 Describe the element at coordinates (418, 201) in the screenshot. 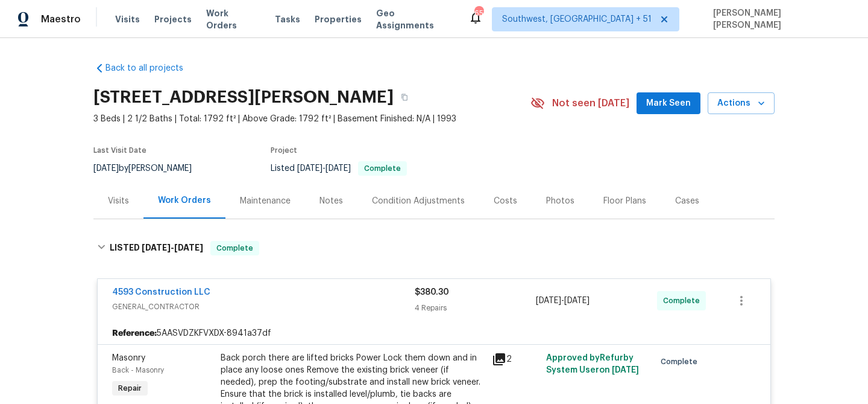

I see `div: Condition Adjustments` at that location.